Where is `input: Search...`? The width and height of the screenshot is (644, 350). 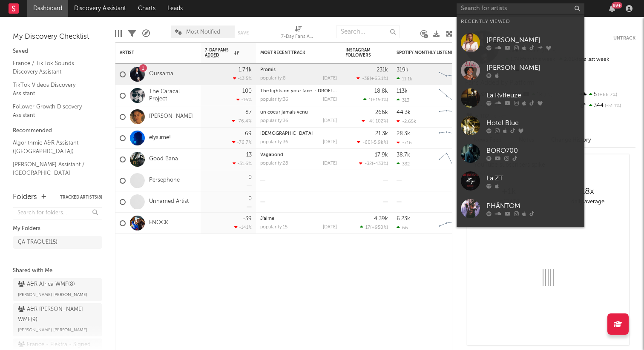 input: Search... is located at coordinates (368, 32).